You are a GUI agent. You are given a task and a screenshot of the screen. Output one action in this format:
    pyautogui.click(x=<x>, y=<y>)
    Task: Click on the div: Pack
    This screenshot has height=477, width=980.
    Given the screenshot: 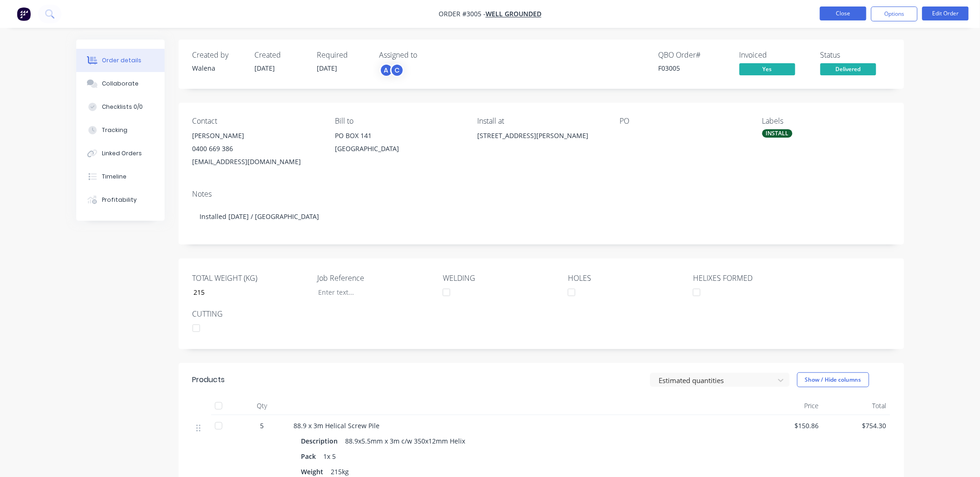 What is the action you would take?
    pyautogui.click(x=311, y=456)
    